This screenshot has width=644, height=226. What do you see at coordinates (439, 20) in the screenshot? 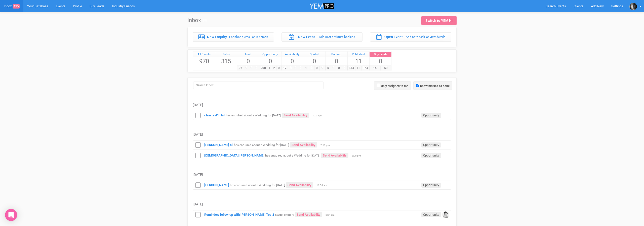
I see `a: Switch to YEM Hi` at bounding box center [439, 20].